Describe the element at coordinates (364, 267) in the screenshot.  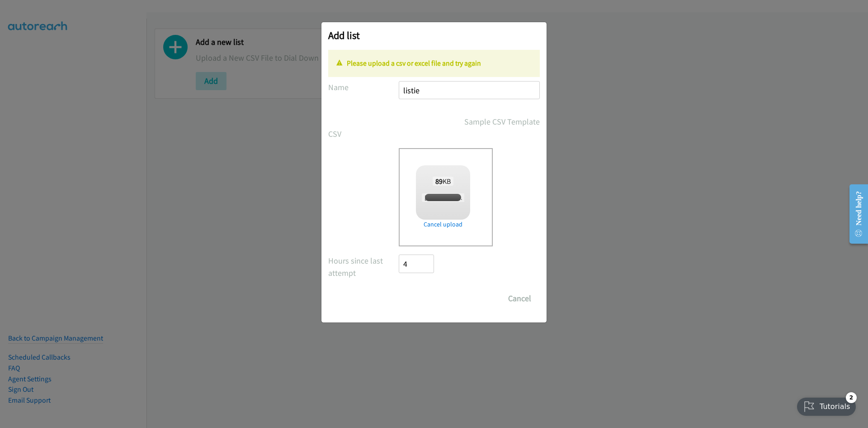
I see `label: Hours since last attempt` at that location.